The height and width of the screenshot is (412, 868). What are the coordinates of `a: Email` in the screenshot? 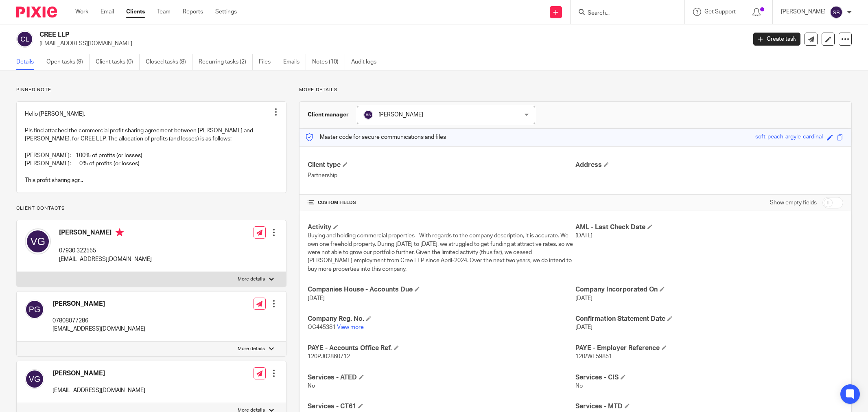 It's located at (107, 11).